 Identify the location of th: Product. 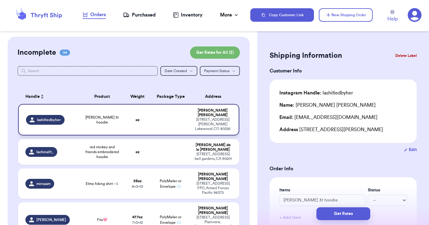
(102, 97).